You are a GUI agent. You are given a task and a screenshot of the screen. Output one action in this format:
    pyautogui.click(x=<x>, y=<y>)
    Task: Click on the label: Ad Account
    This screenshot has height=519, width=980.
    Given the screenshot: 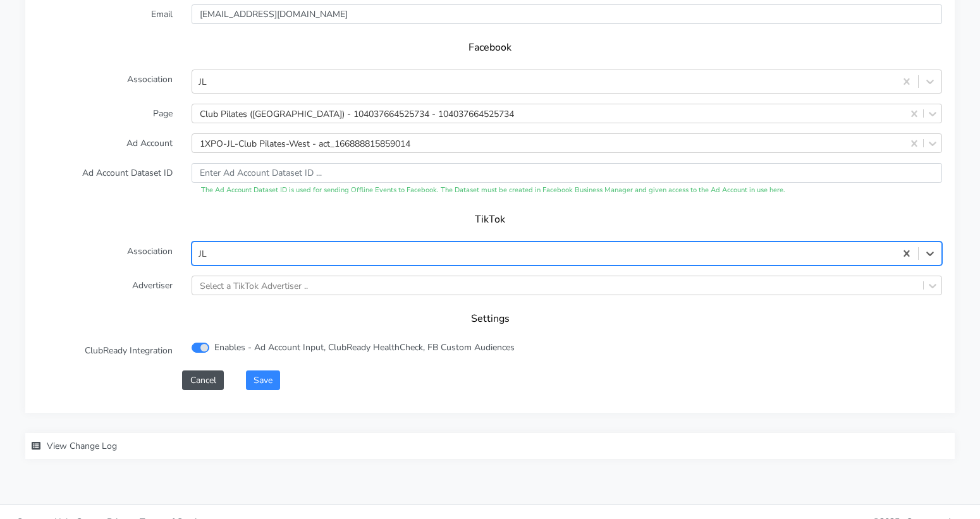 What is the action you would take?
    pyautogui.click(x=105, y=143)
    